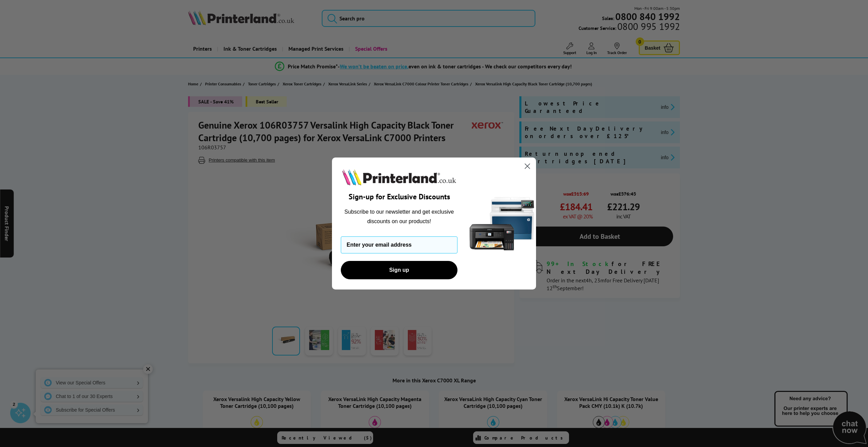 Image resolution: width=868 pixels, height=447 pixels. Describe the element at coordinates (399, 270) in the screenshot. I see `button: Sign up` at that location.